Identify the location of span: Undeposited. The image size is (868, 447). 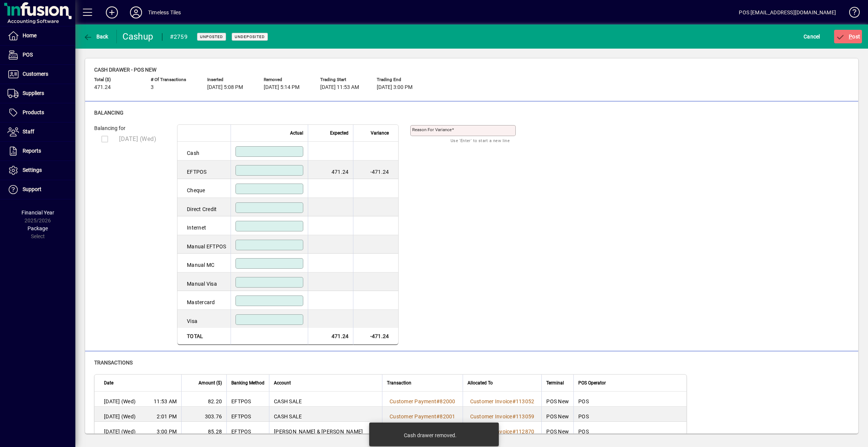
(250, 37).